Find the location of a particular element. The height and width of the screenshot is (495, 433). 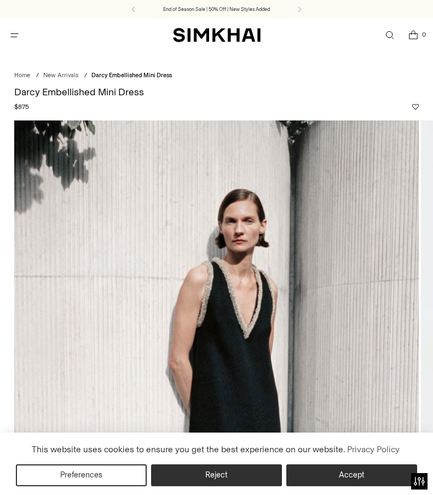

button: Open menu modal is located at coordinates (14, 35).